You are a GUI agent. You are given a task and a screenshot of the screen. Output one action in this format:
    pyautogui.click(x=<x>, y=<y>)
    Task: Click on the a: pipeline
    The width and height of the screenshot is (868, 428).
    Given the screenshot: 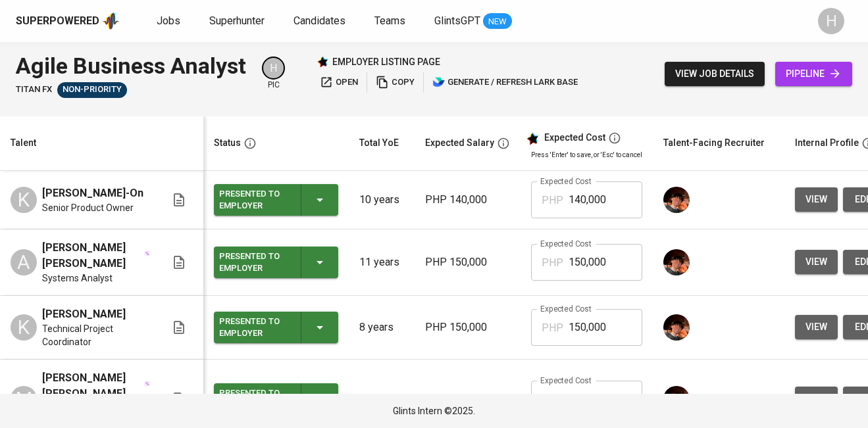 What is the action you would take?
    pyautogui.click(x=814, y=74)
    